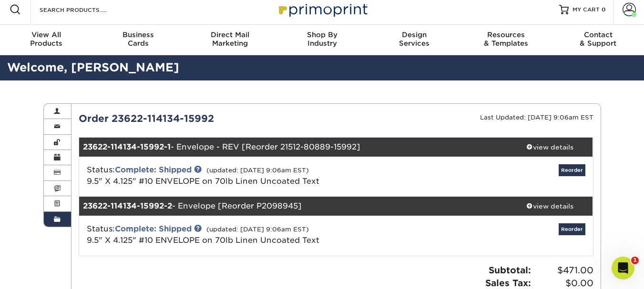  What do you see at coordinates (506, 40) in the screenshot?
I see `a: Resources& Templates` at bounding box center [506, 40].